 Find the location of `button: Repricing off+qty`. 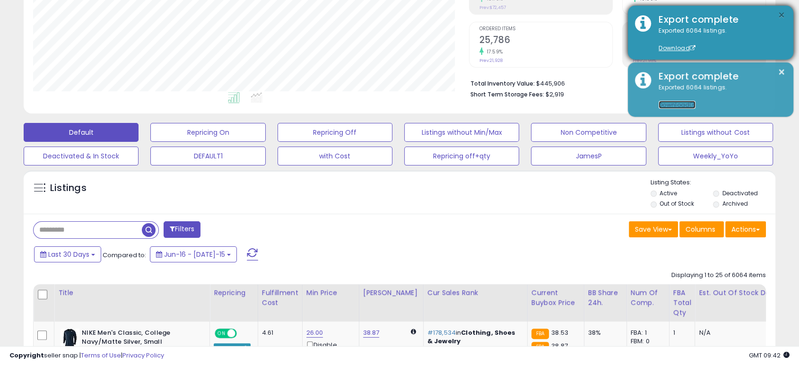

button: Repricing off+qty is located at coordinates (461, 156).